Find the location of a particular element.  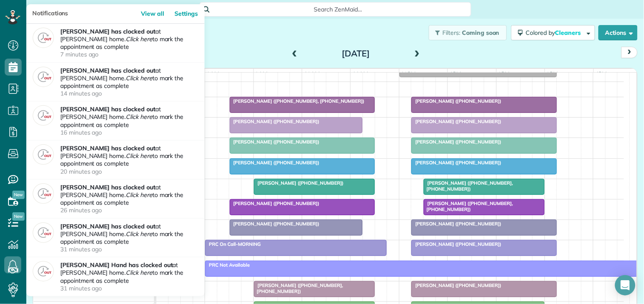

span: 9am is located at coordinates (262, 74).